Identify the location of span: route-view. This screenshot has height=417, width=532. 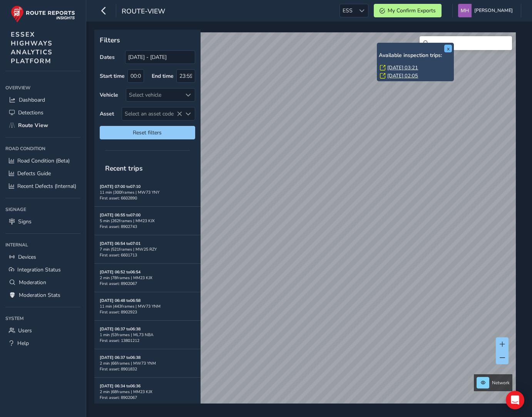
(143, 12).